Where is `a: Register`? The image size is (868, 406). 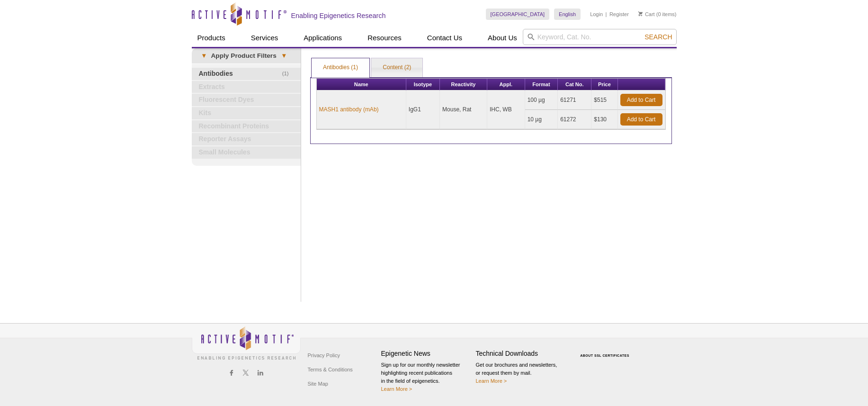 a: Register is located at coordinates (619, 14).